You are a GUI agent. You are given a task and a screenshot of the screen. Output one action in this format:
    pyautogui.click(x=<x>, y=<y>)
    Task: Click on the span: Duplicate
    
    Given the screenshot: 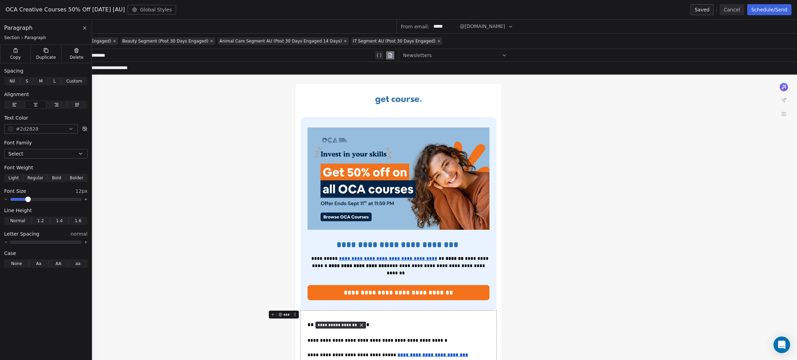 What is the action you would take?
    pyautogui.click(x=46, y=57)
    